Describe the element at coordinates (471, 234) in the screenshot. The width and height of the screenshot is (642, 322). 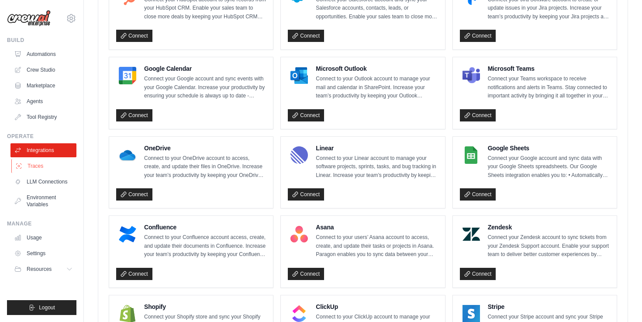
I see `img: Zendesk Logo` at that location.